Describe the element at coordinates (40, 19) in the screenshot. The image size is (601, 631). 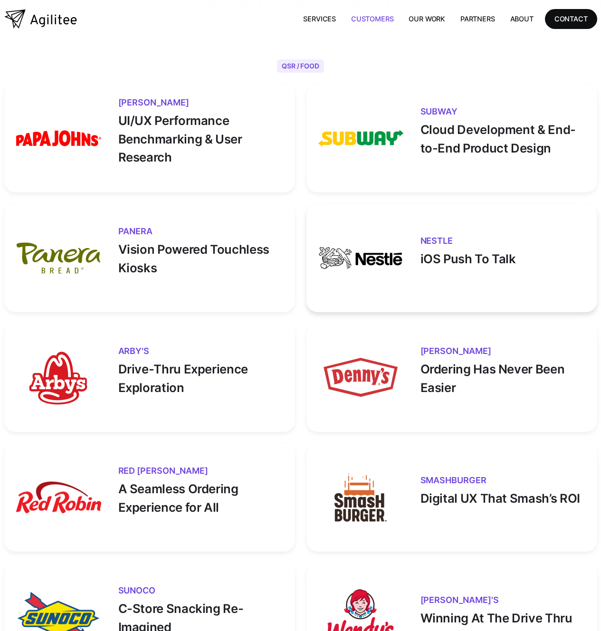
I see `a: home` at that location.